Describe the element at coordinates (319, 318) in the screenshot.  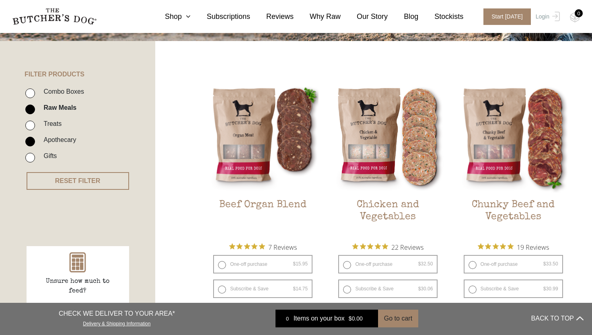
I see `span: Items on your box` at that location.